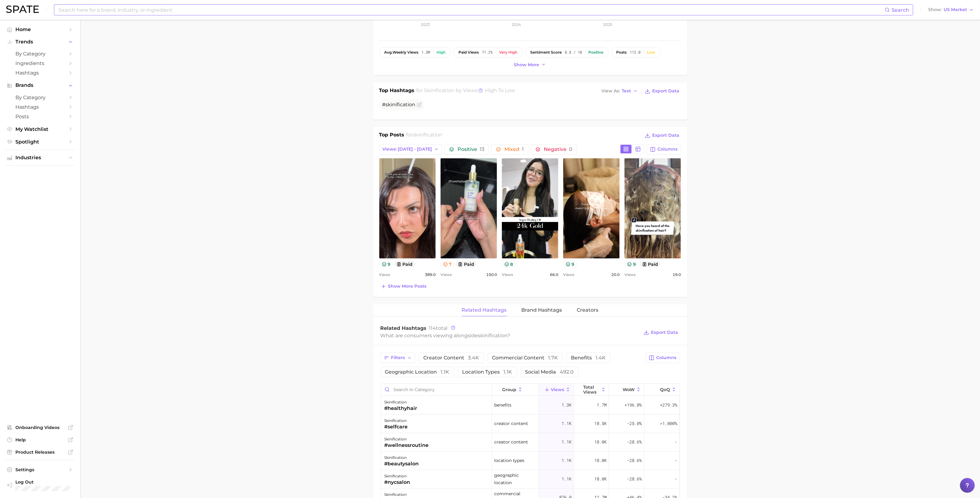  What do you see at coordinates (600, 442) in the screenshot?
I see `span: 18.0k` at bounding box center [600, 442].